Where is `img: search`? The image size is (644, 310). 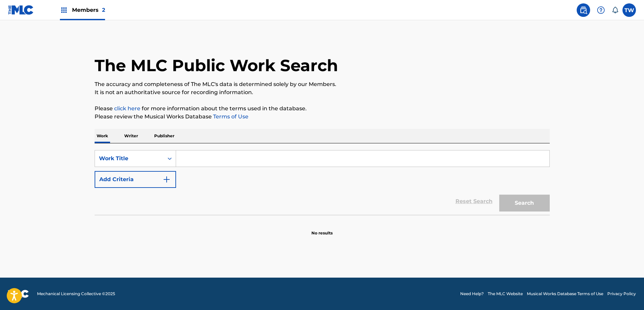
img: search is located at coordinates (583, 10).